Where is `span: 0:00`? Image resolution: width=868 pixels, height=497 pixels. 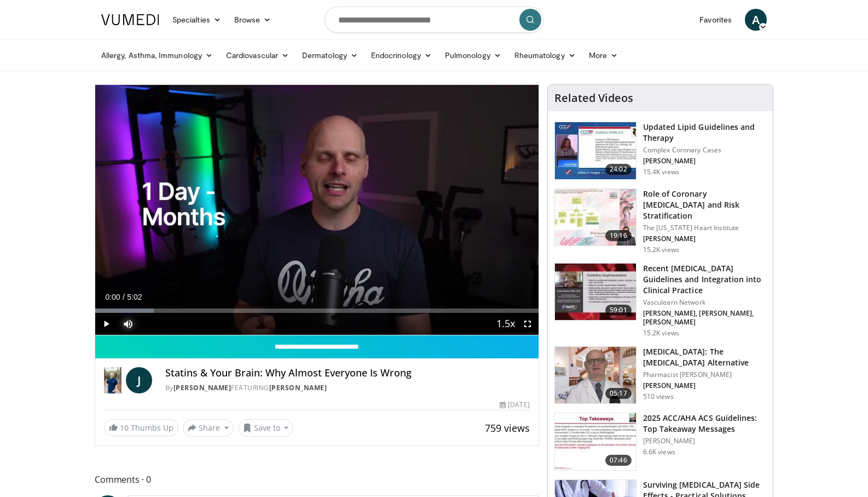
span: 0:00 is located at coordinates (112, 297).